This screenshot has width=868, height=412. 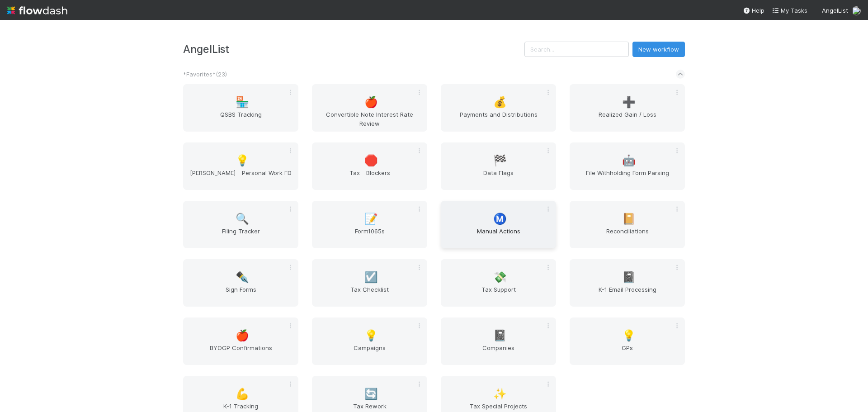 What do you see at coordinates (240, 108) in the screenshot?
I see `a: 🏪QSBS Tracking` at bounding box center [240, 108].